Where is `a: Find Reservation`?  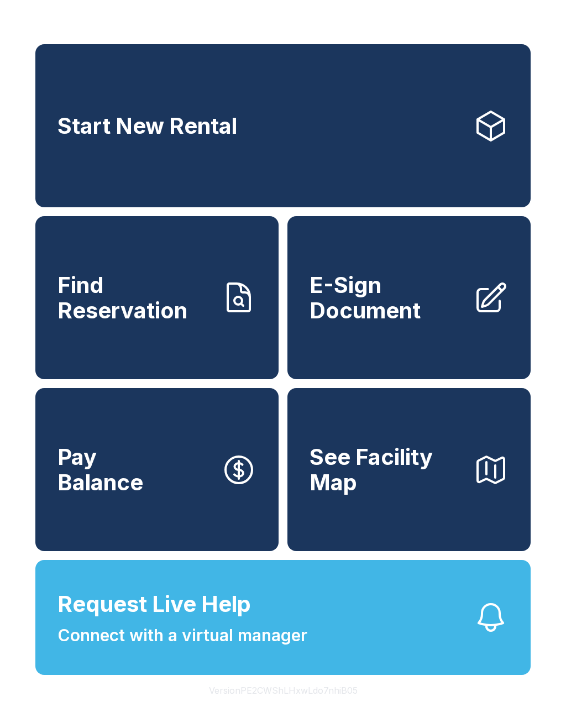 a: Find Reservation is located at coordinates (157, 298).